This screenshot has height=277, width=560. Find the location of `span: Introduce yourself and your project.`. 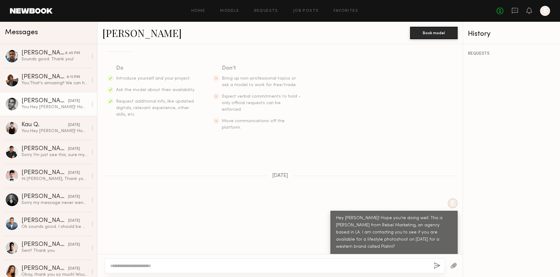

span: Introduce yourself and your project. is located at coordinates (154, 78).